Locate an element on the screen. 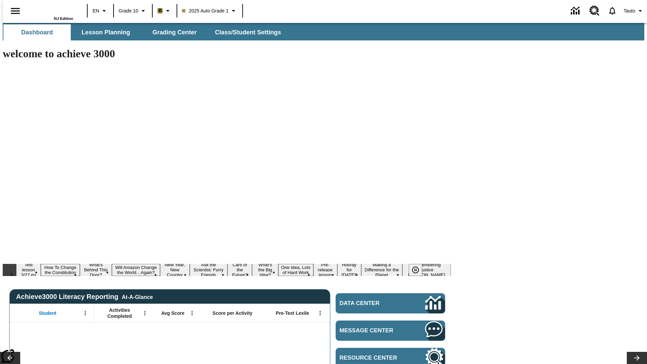  span: Lesson Planning is located at coordinates (106, 32).